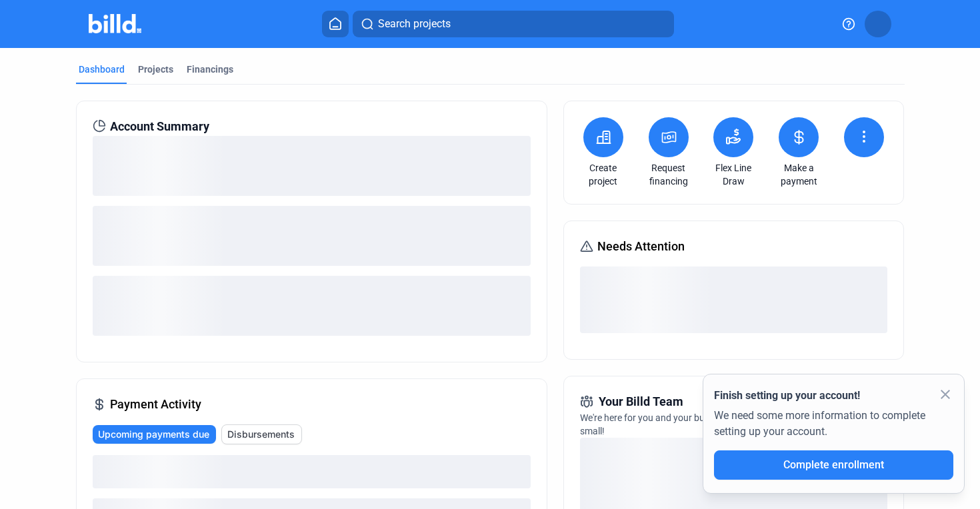 The height and width of the screenshot is (509, 980). What do you see at coordinates (946, 395) in the screenshot?
I see `mat-icon: close` at bounding box center [946, 395].